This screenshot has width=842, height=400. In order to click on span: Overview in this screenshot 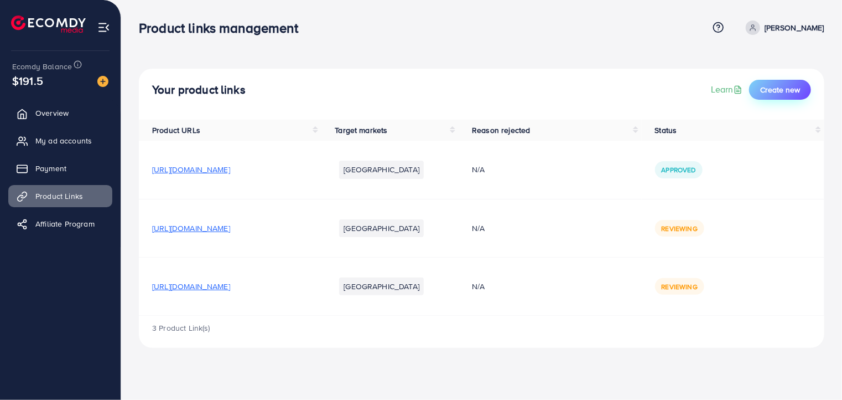, I will do `click(52, 113)`.